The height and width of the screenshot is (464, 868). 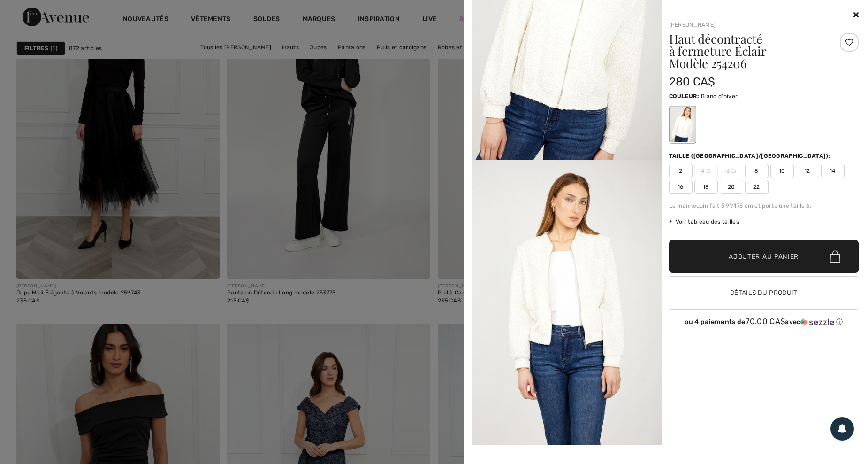 I want to click on span: 70.00 CA$, so click(x=765, y=321).